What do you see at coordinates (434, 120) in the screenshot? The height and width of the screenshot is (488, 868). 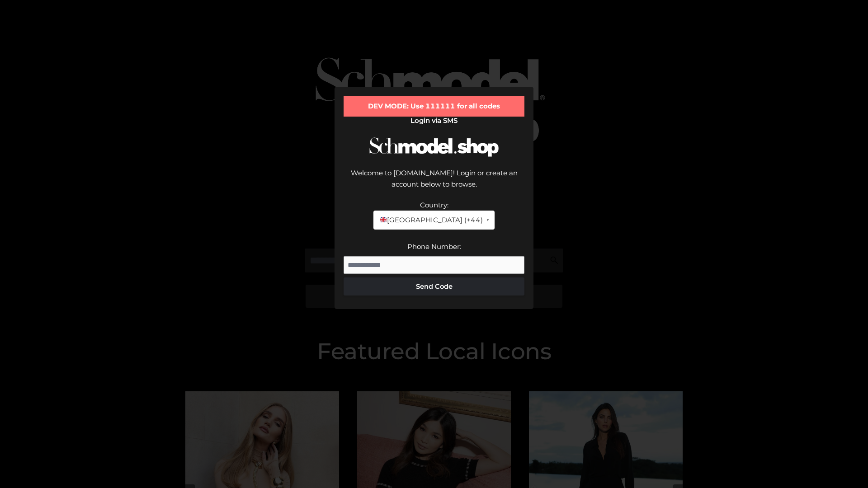 I see `h2: Login via SMS` at bounding box center [434, 120].